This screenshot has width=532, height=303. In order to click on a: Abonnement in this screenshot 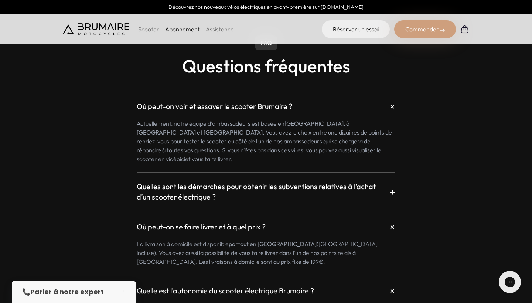, I will do `click(183, 29)`.